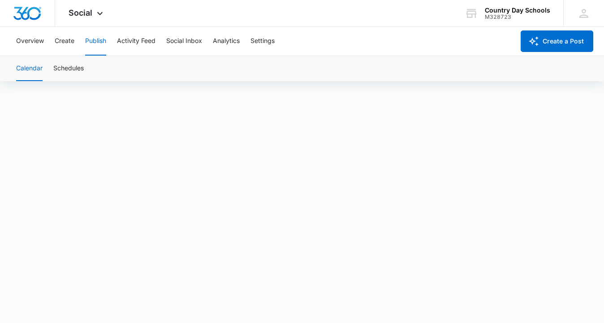 This screenshot has height=323, width=604. I want to click on button: Publish, so click(95, 41).